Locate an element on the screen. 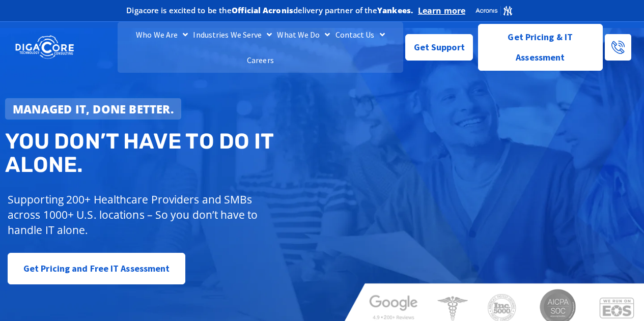 Image resolution: width=644 pixels, height=321 pixels. span: Get Support is located at coordinates (439, 48).